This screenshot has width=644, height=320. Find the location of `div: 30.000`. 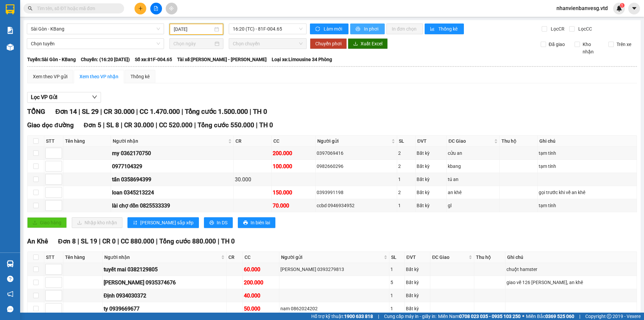

div: 30.000 is located at coordinates (253, 179).